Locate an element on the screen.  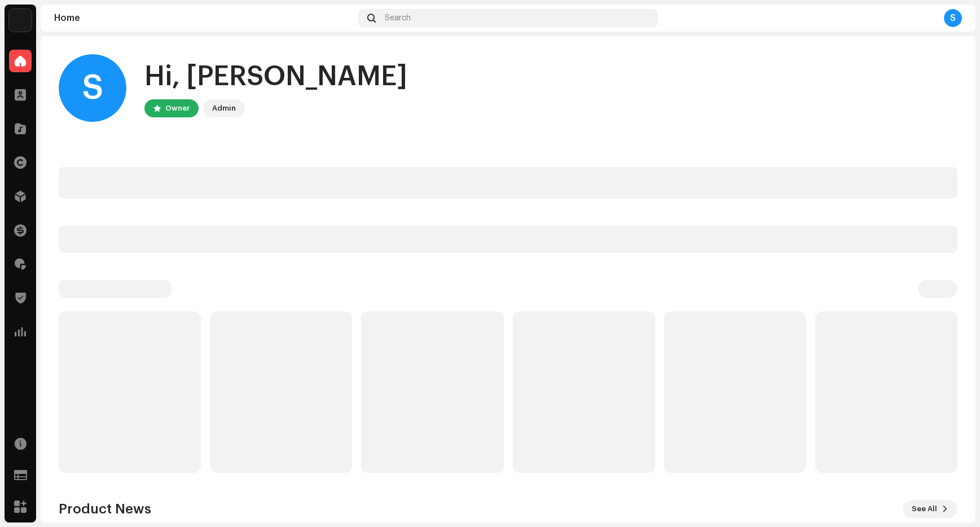
img: 0acc1618-f7fc-4c20-8fec-bf30878b9154 is located at coordinates (21, 21).